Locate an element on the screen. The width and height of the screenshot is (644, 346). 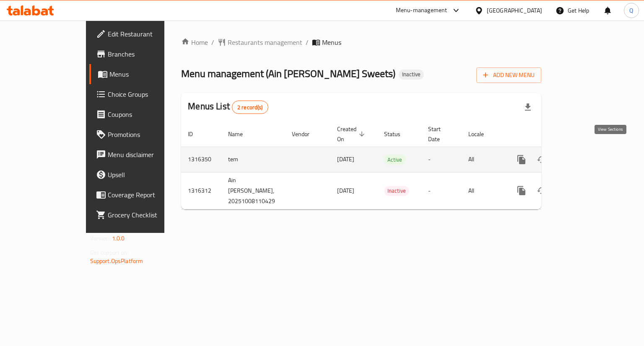
a: Choice Groups is located at coordinates (142, 94).